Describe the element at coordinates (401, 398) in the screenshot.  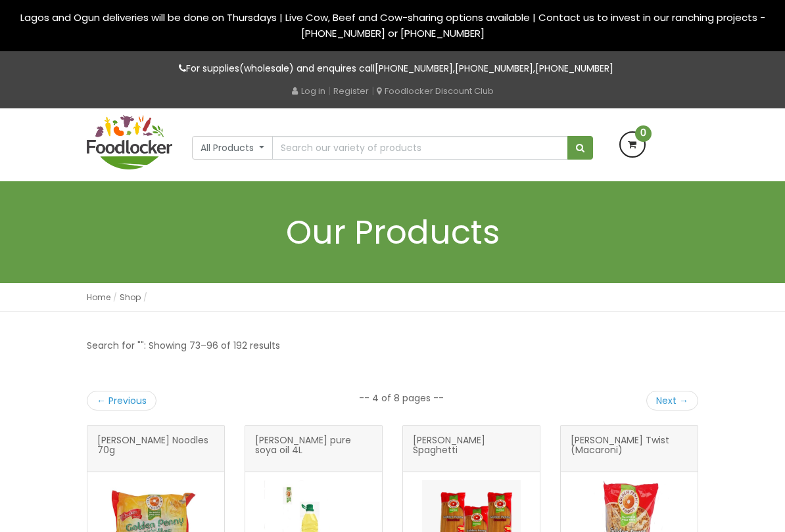
I see `li: -- 4 of 8 pages --` at that location.